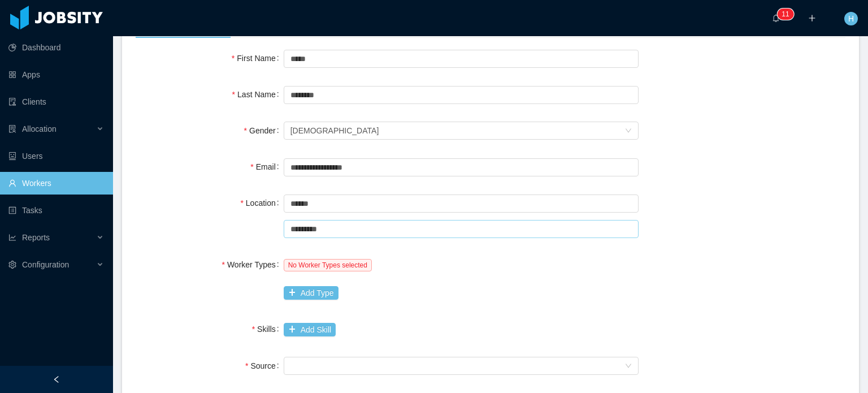 The image size is (868, 393). I want to click on input: First Name, so click(461, 59).